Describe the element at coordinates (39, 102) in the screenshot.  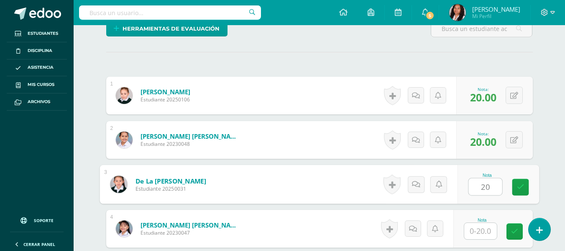
I see `span: Archivos` at that location.